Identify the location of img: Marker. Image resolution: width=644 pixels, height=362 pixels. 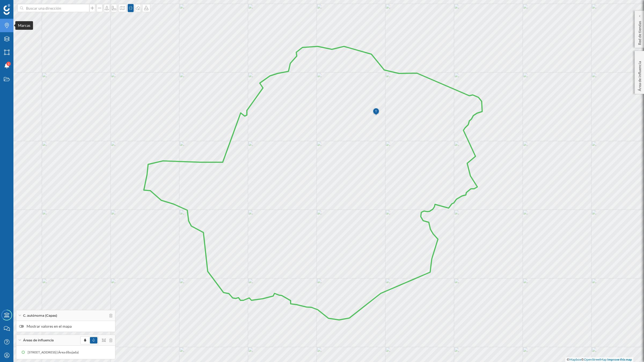
(376, 112).